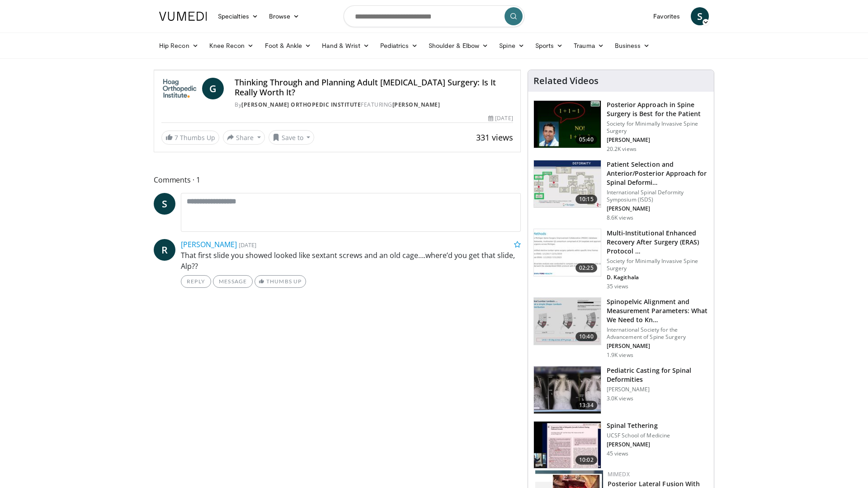  Describe the element at coordinates (232, 281) in the screenshot. I see `a: Message` at that location.